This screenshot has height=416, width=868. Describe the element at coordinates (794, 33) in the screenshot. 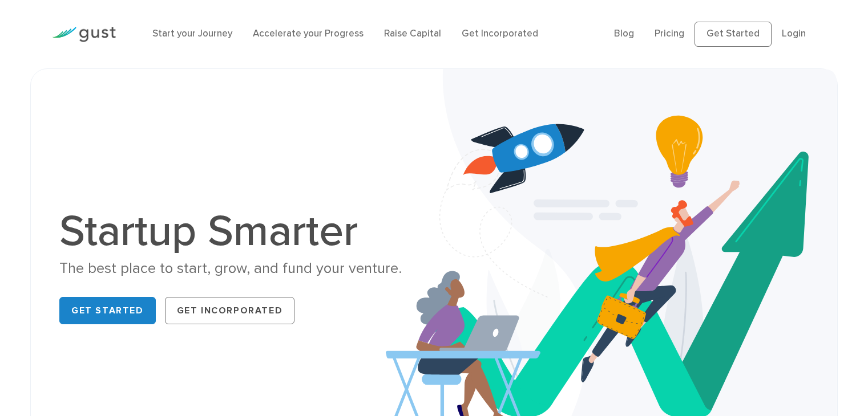

I see `a: Login` at that location.